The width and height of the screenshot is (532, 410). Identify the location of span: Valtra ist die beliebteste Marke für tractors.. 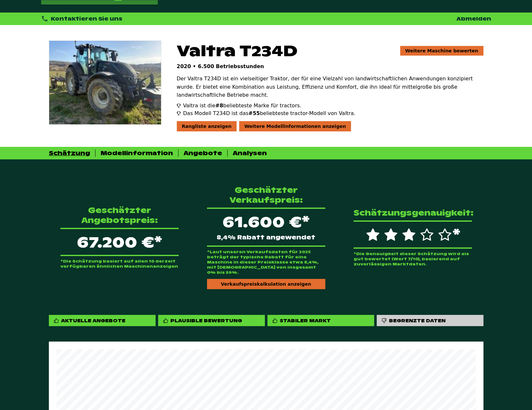
(243, 106).